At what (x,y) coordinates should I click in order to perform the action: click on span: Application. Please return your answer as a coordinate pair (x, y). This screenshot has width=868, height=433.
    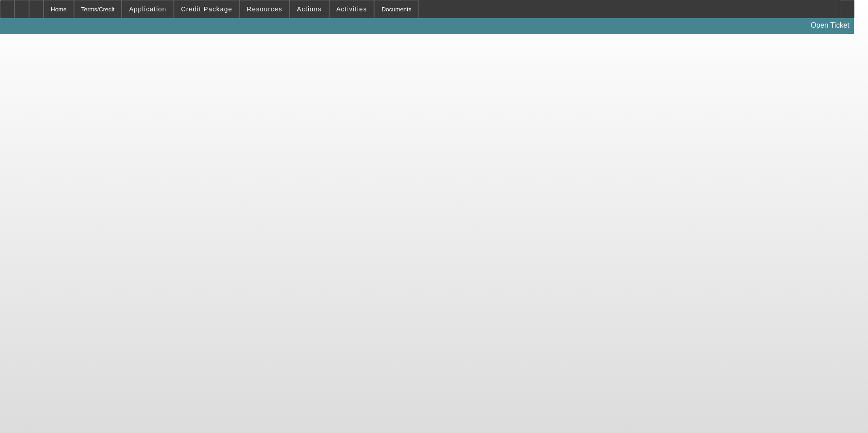
    Looking at the image, I should click on (148, 9).